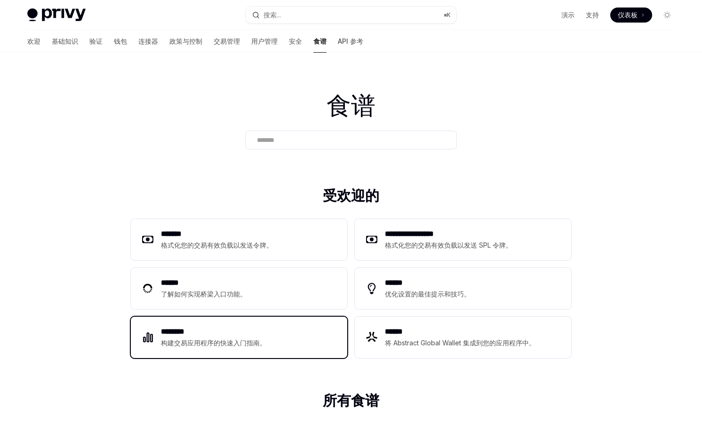 Image resolution: width=702 pixels, height=421 pixels. What do you see at coordinates (448, 15) in the screenshot?
I see `font: K` at bounding box center [448, 15].